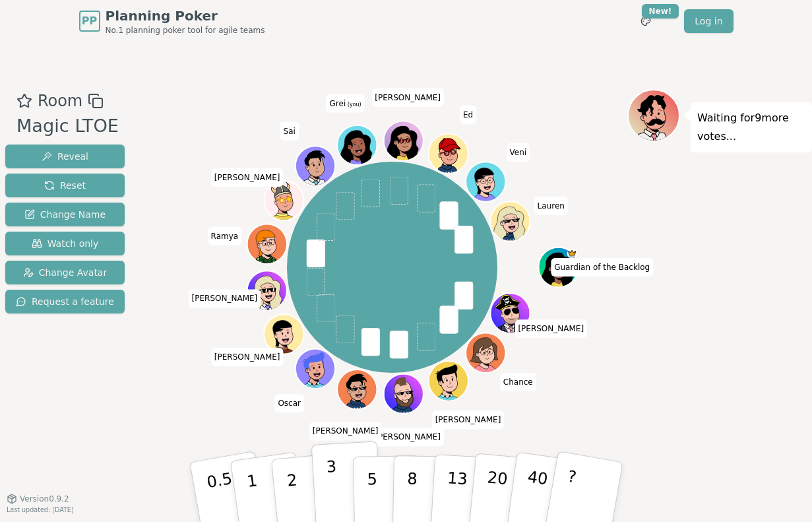 Image resolution: width=812 pixels, height=522 pixels. Describe the element at coordinates (572, 253) in the screenshot. I see `span: Guardian of the Backlog is the host` at that location.